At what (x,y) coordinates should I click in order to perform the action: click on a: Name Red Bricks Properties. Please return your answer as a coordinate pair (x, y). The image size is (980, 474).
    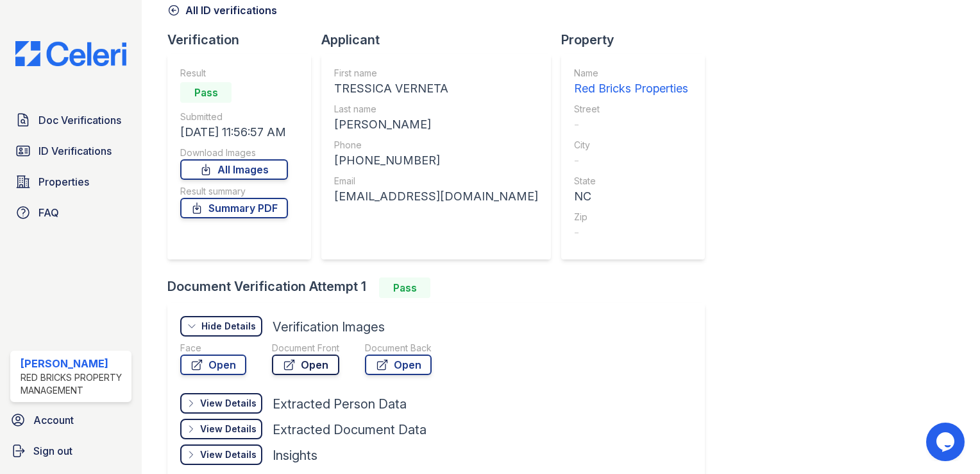
    Looking at the image, I should click on (631, 82).